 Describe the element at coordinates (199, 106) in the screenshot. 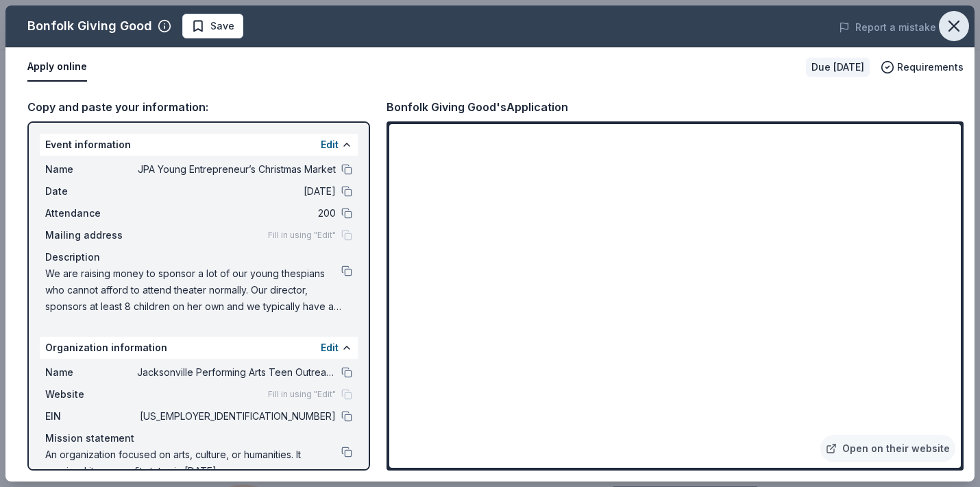

I see `div: Copy and paste your information:` at that location.